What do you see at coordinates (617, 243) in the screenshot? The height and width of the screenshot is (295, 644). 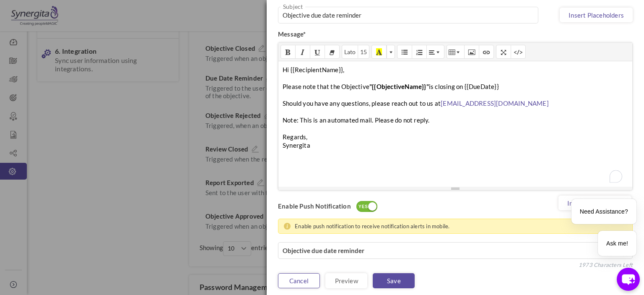 I see `div: Ask me!` at bounding box center [617, 243].